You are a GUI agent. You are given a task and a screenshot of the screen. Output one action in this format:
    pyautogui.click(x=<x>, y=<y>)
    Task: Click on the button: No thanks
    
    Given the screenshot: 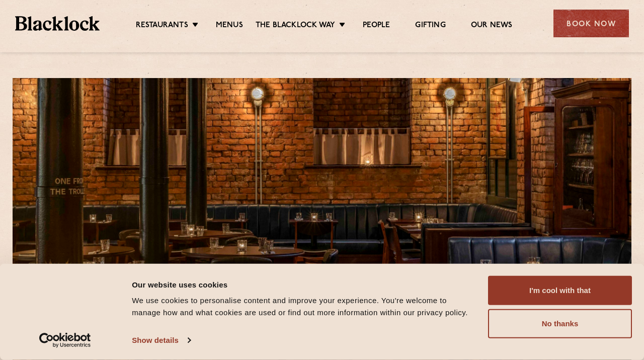 What is the action you would take?
    pyautogui.click(x=560, y=324)
    